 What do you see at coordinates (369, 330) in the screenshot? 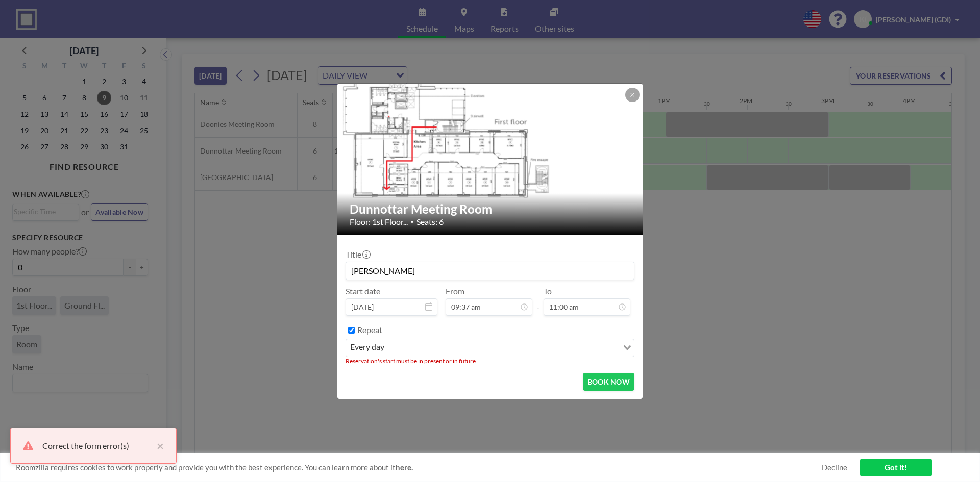
I see `label: Repeat` at bounding box center [369, 330].